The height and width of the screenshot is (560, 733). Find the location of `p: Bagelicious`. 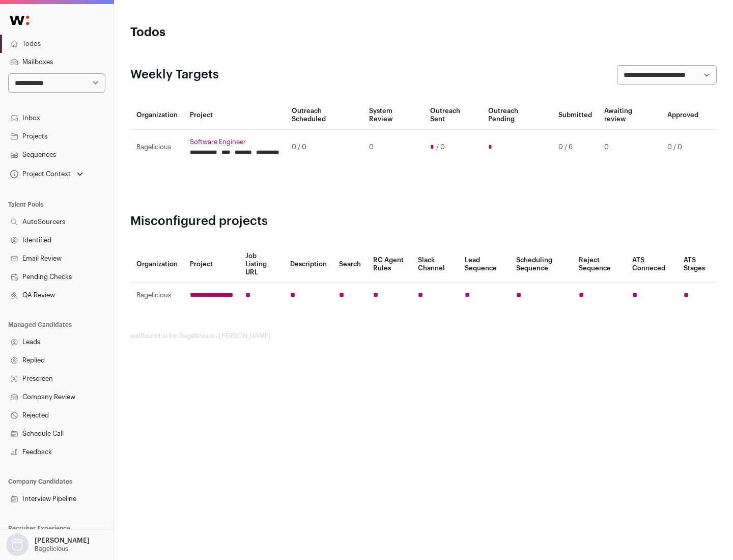

p: Bagelicious is located at coordinates (51, 549).